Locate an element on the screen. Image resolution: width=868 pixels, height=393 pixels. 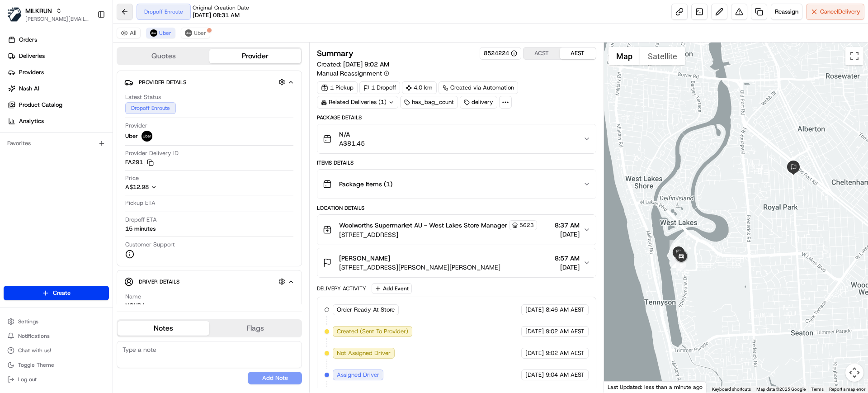
a: Terms is located at coordinates (818, 389).